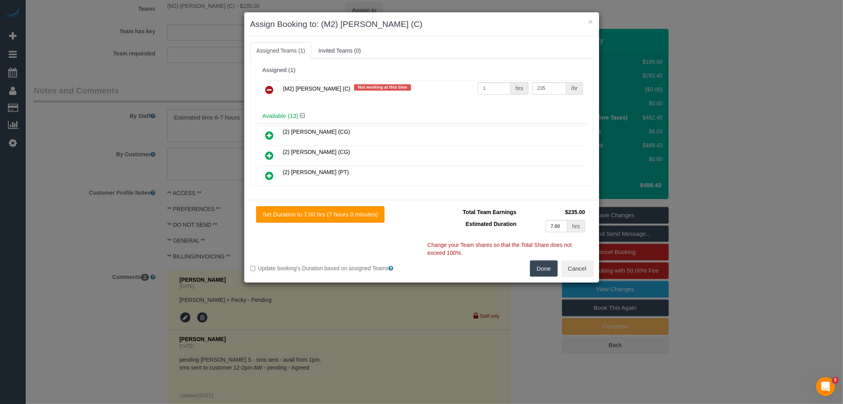 The image size is (843, 404). Describe the element at coordinates (321, 214) in the screenshot. I see `button: Set Duration to 7.00 hrs (7 hours 0 minutes)` at that location.